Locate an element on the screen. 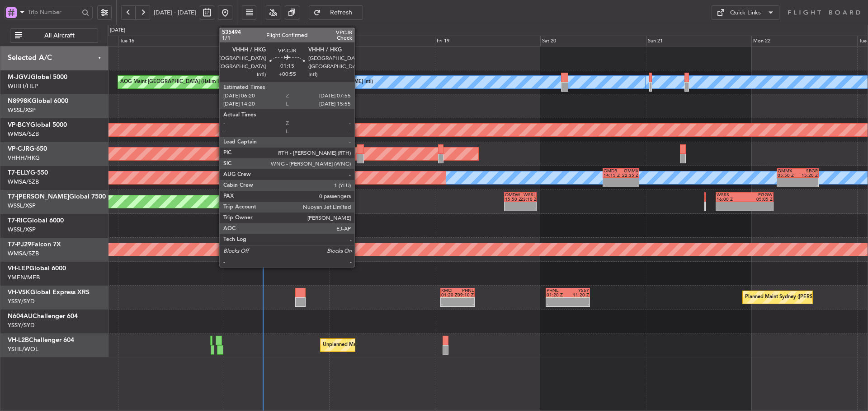  div: OMDW is located at coordinates (513, 195).